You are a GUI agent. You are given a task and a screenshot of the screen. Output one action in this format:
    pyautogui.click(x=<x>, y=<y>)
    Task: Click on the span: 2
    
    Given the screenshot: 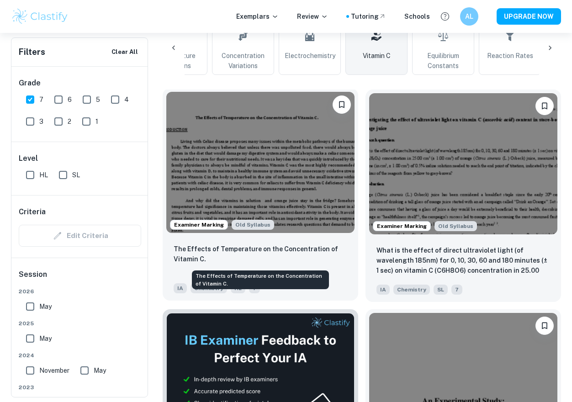 What is the action you would take?
    pyautogui.click(x=69, y=122)
    